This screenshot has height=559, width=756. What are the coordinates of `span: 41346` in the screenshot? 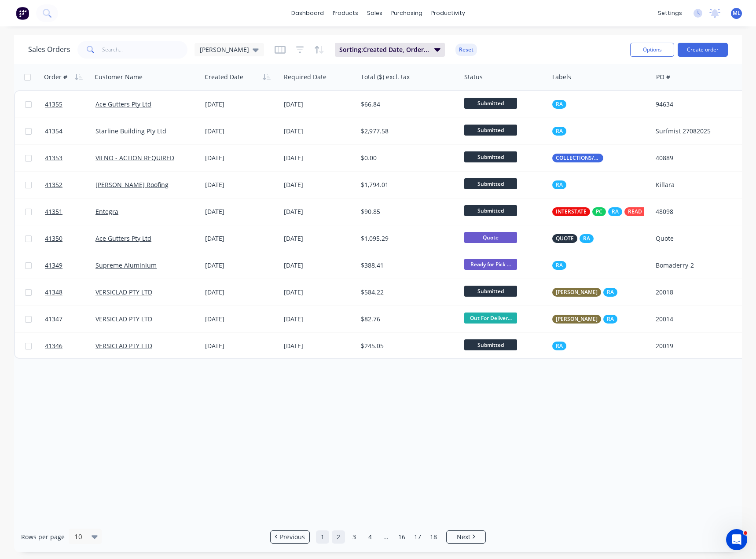 It's located at (53, 346).